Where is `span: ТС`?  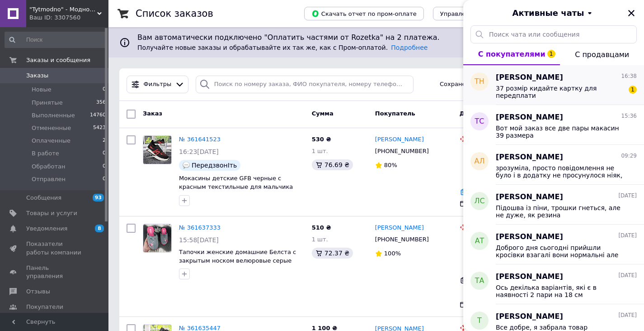
span: ТС is located at coordinates (479, 122).